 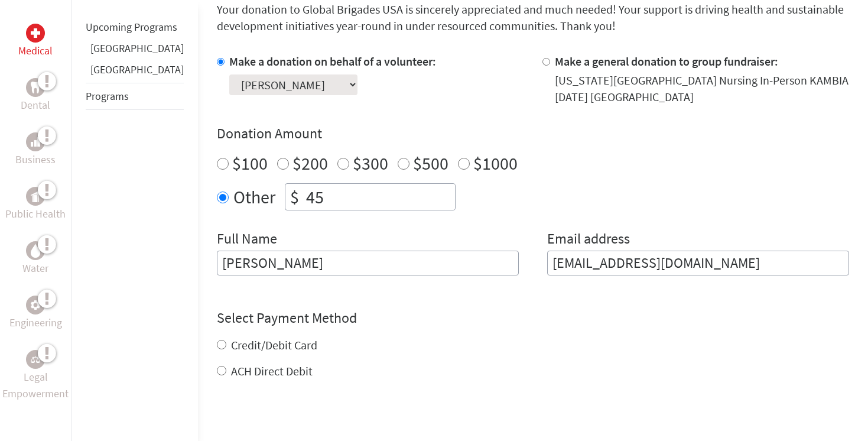 What do you see at coordinates (272, 370) in the screenshot?
I see `label: ACH Direct Debit` at bounding box center [272, 370].